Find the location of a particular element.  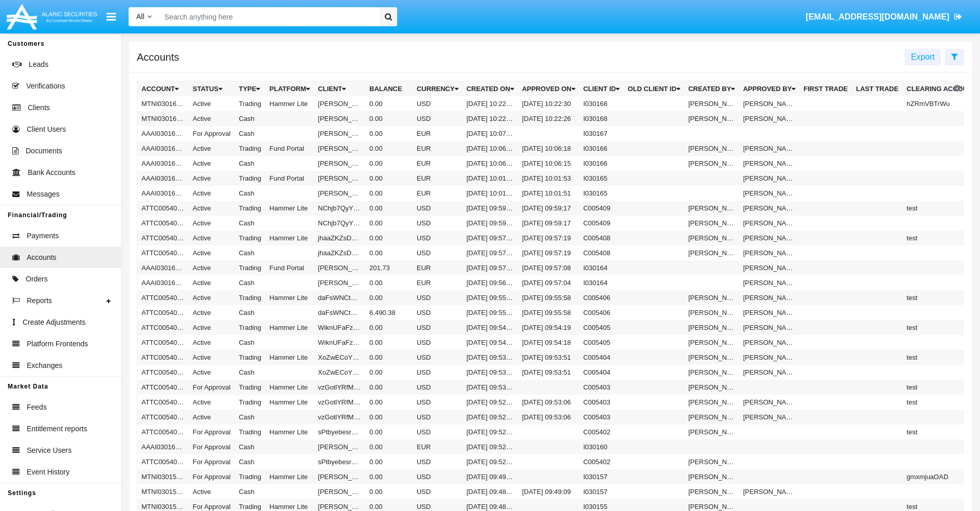

td: XoZwECoYXWrMIMD is located at coordinates (339, 372).